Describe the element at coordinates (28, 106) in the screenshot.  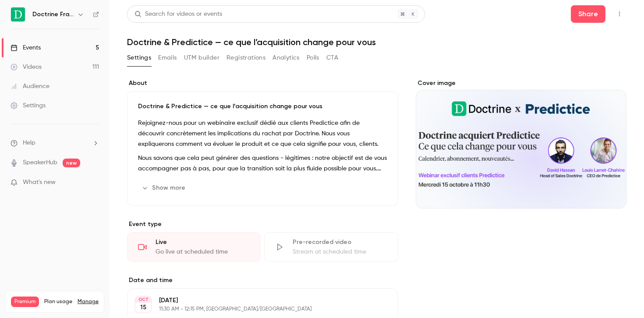
I see `div: Settings` at that location.